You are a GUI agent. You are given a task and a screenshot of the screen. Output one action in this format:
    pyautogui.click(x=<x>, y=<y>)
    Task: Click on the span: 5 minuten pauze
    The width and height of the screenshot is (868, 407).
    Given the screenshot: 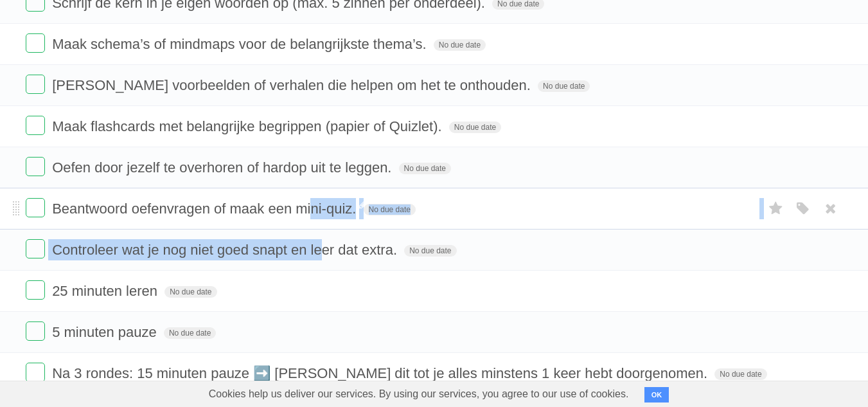 What is the action you would take?
    pyautogui.click(x=106, y=332)
    